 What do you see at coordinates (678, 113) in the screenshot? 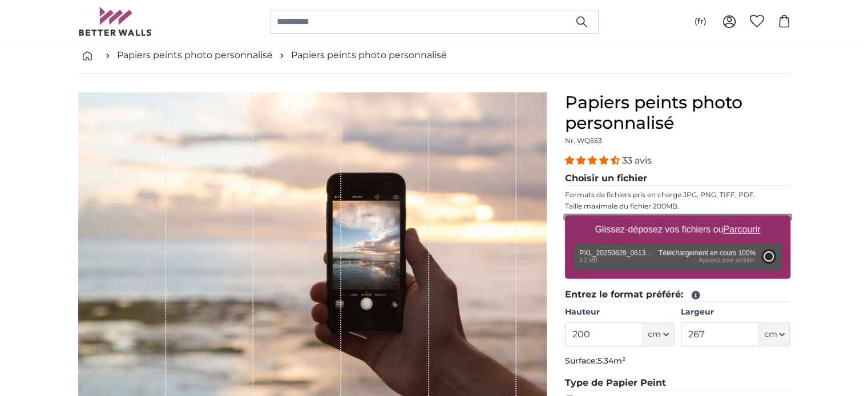
I see `h1: Papiers peints photo personnalisé` at bounding box center [678, 113].